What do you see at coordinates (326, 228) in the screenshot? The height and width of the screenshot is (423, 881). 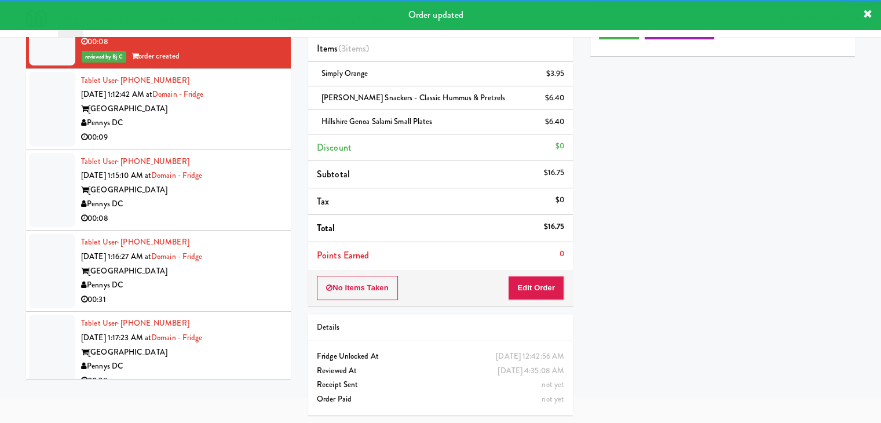 I see `span: Total` at bounding box center [326, 228].